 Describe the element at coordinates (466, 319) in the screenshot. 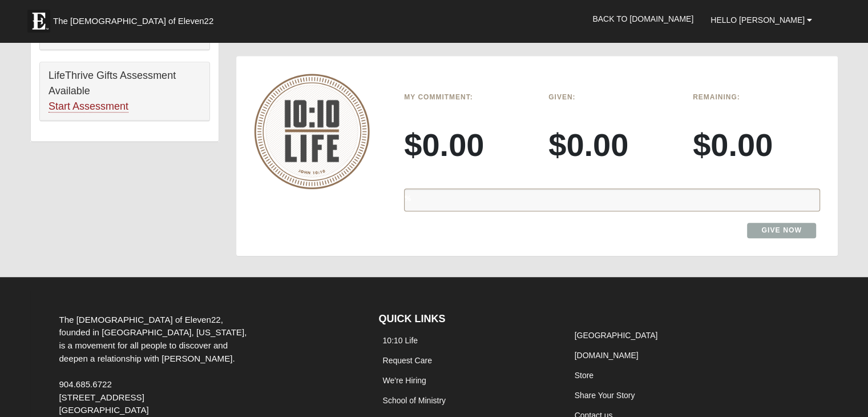

I see `h4: QUICK LINKS` at that location.